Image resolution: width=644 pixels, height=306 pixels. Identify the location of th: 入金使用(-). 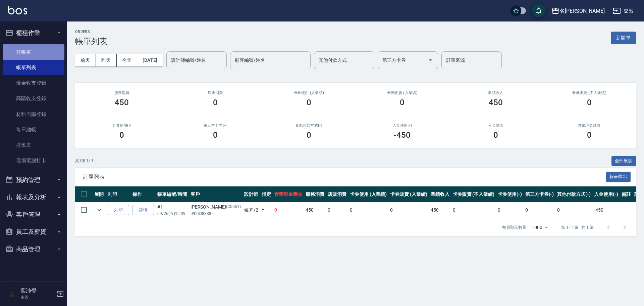
(606, 194).